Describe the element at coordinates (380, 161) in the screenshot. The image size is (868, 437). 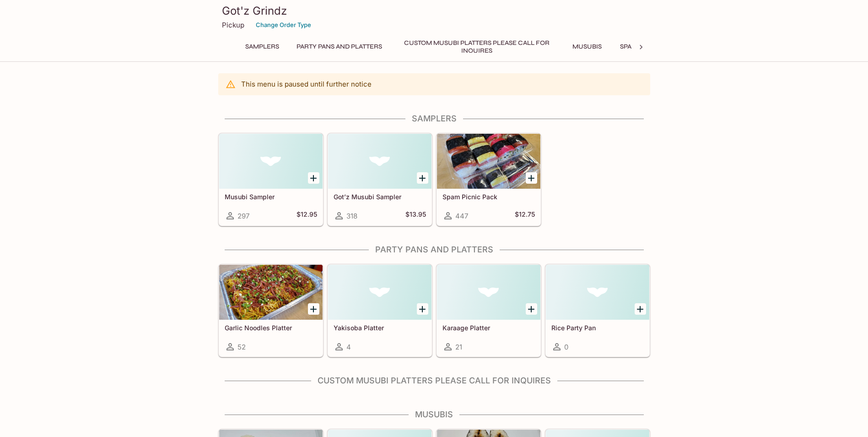
I see `div: Got’z Musubi Sampler` at that location.